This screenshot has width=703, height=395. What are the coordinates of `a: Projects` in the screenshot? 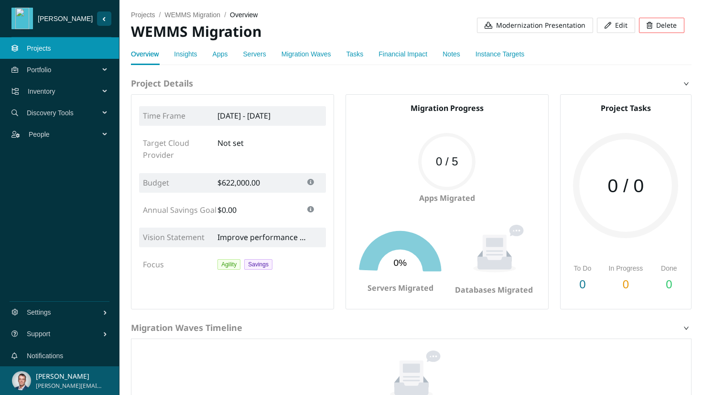 It's located at (39, 48).